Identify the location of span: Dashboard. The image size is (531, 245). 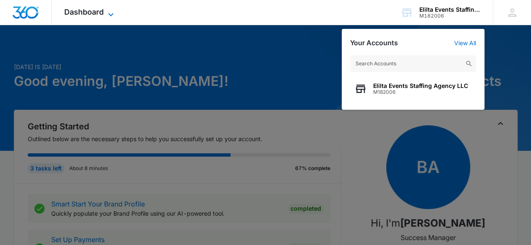
(84, 12).